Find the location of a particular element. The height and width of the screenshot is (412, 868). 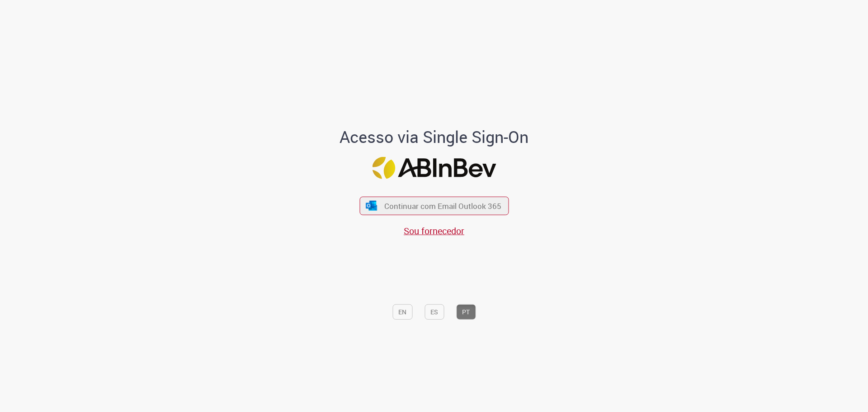

button: EN is located at coordinates (402, 311).